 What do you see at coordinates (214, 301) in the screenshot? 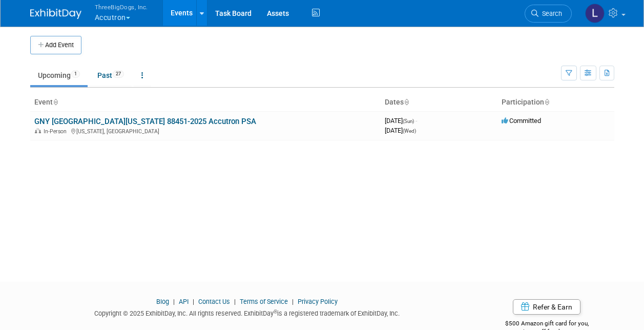
I see `a: Contact Us` at bounding box center [214, 301].